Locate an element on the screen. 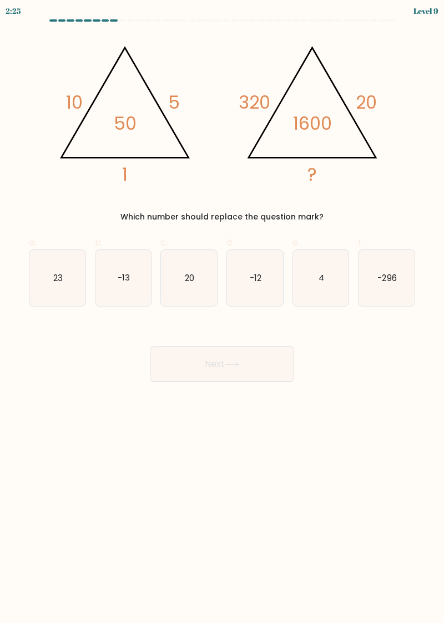  tspan: 5 is located at coordinates (174, 102).